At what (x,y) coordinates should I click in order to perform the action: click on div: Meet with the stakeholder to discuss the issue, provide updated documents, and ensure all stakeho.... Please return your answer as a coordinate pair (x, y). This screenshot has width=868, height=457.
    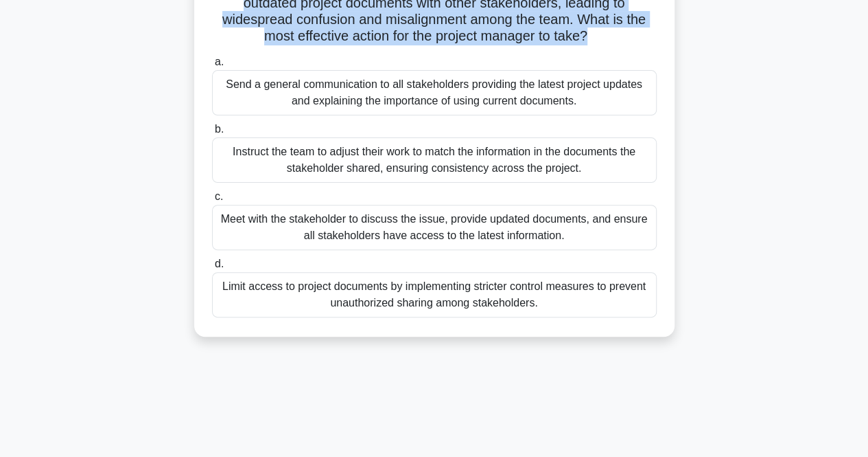
    Looking at the image, I should click on (435, 227).